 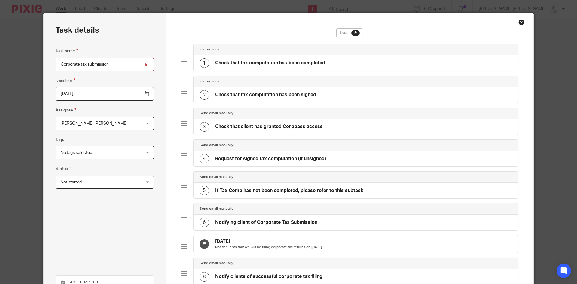 I want to click on label: Tags, so click(x=60, y=140).